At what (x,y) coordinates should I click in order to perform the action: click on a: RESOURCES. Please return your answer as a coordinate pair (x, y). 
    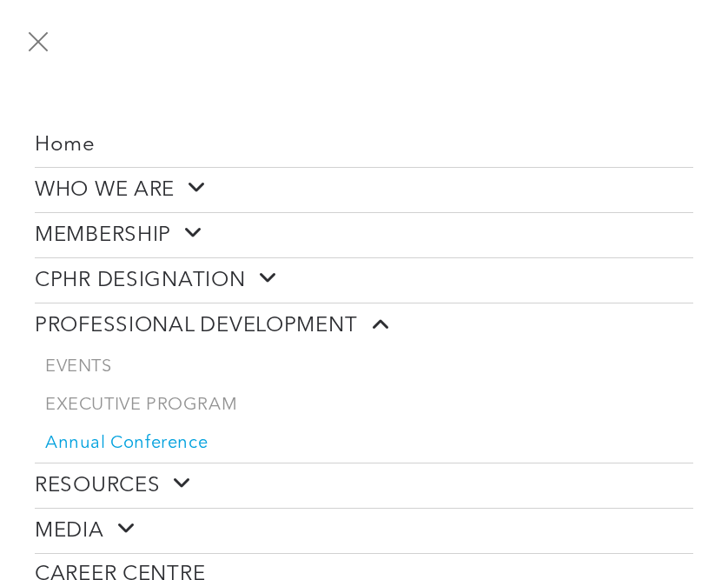
    Looking at the image, I should click on (364, 485).